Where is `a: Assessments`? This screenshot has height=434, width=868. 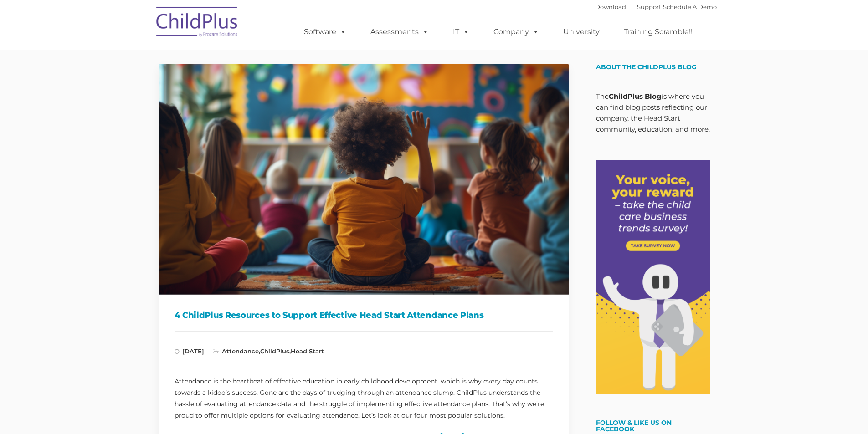
a: Assessments is located at coordinates (399, 32).